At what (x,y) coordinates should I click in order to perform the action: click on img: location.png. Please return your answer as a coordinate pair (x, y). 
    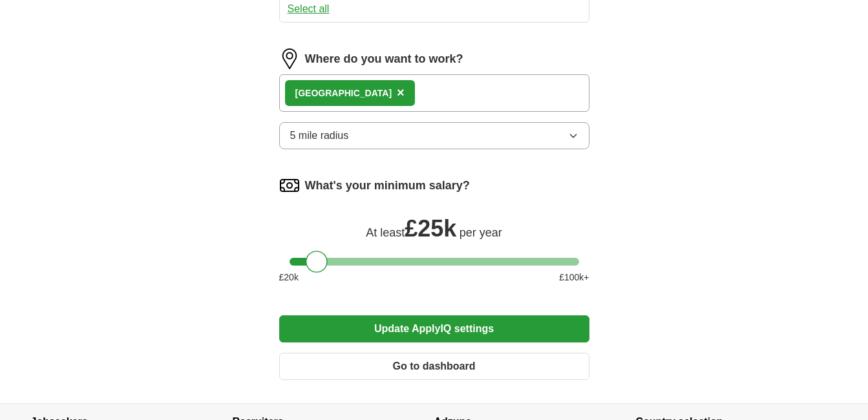
    Looking at the image, I should click on (290, 59).